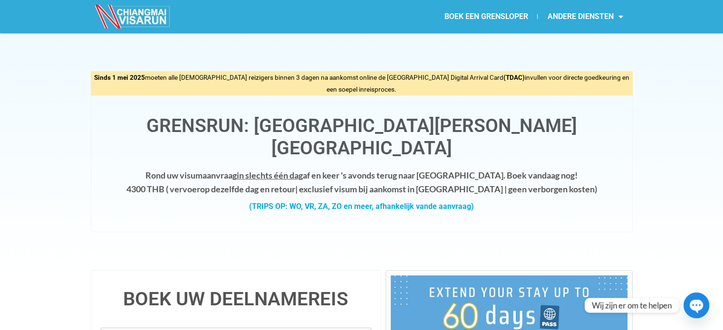  Describe the element at coordinates (339, 206) in the screenshot. I see `font: (TRIPS OP: WO, VR, ZA, ZO en meer, afhankelijk van` at that location.